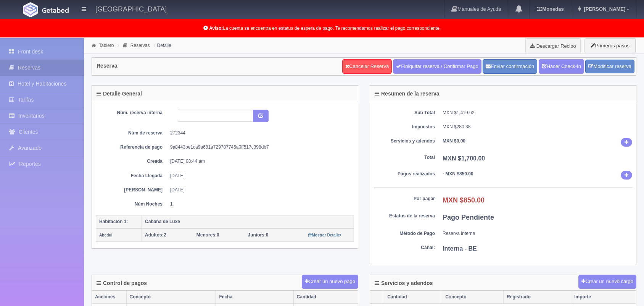  Describe the element at coordinates (538, 233) in the screenshot. I see `dd: Reserva Interna` at that location.